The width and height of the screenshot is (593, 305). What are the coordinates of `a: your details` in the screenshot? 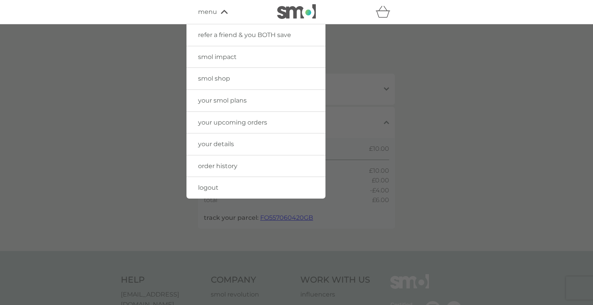 It's located at (256, 144).